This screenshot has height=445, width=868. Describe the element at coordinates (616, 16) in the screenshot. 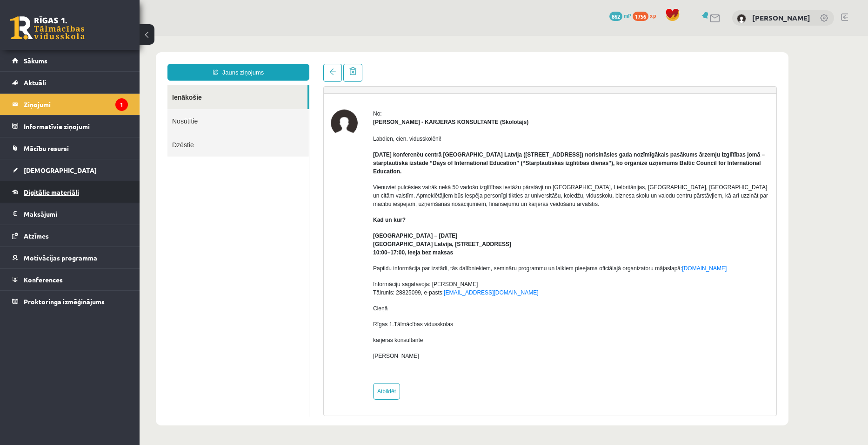

I see `span: 862` at that location.